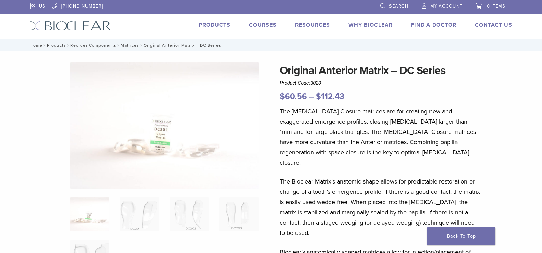 Image resolution: width=542 pixels, height=253 pixels. Describe the element at coordinates (313, 25) in the screenshot. I see `a: Resources` at that location.